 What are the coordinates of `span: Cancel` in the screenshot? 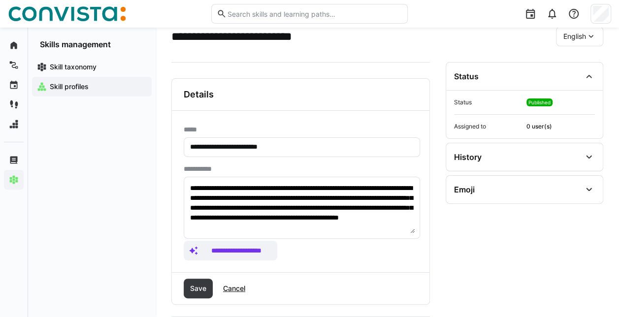 It's located at (234, 289).